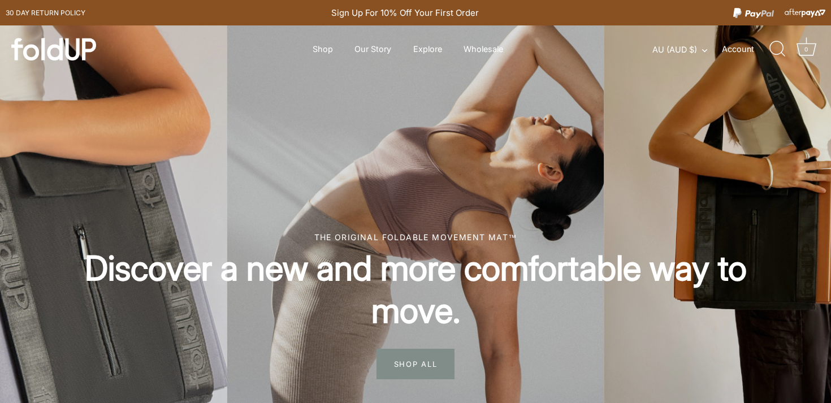  What do you see at coordinates (483, 49) in the screenshot?
I see `a: Wholesale` at bounding box center [483, 49].